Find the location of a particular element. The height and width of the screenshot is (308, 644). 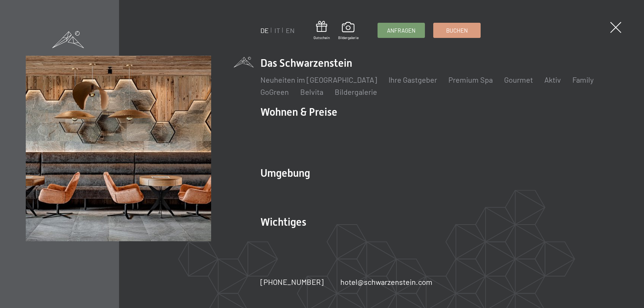

span: Anfragen is located at coordinates (401, 30).